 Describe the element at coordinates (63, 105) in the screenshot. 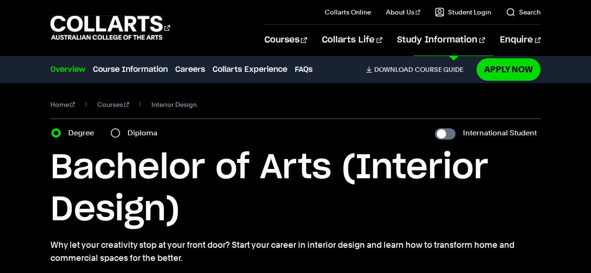

I see `a: Home` at that location.